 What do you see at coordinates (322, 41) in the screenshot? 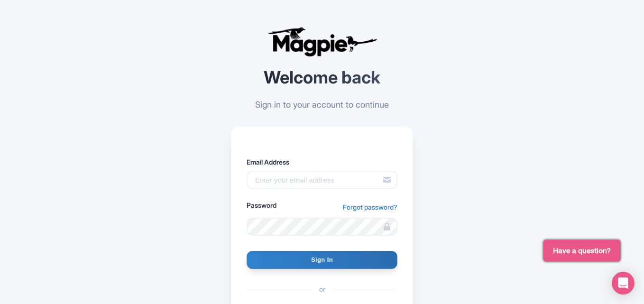
I see `img: logo-ab69f6fb50320c5b225c76a69d11143b.png` at bounding box center [322, 41].